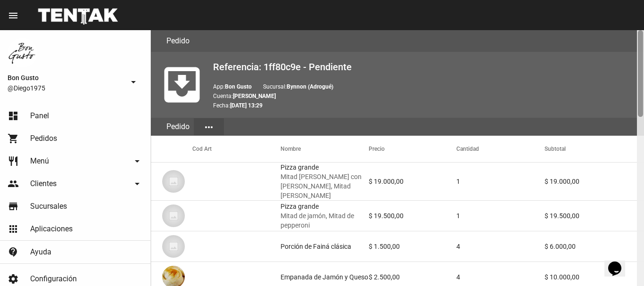 This screenshot has height=286, width=644. What do you see at coordinates (500, 247) in the screenshot?
I see `mat-cell: 4` at bounding box center [500, 247].